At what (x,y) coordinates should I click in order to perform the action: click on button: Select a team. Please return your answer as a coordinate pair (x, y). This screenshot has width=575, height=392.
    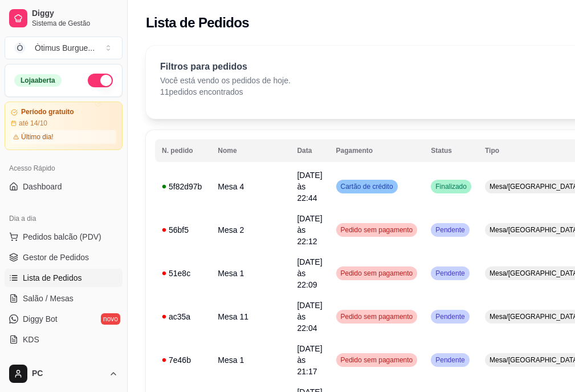
    Looking at the image, I should click on (63, 48).